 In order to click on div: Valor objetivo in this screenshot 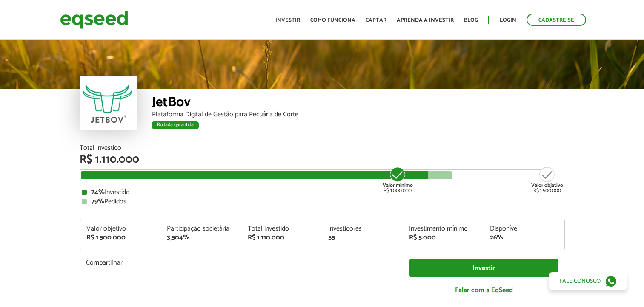, I will do `click(121, 229)`.